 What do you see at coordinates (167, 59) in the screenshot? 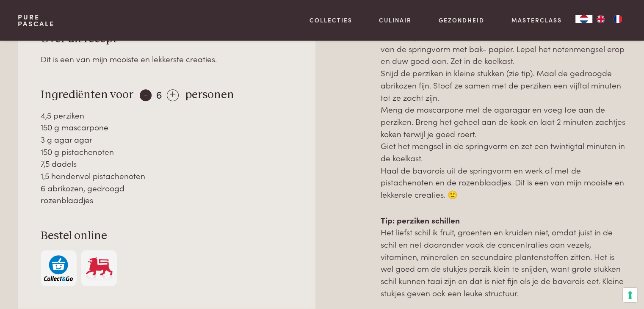
I see `div: Dit is een van mijn mooiste en lekkerste creaties.` at bounding box center [167, 59].